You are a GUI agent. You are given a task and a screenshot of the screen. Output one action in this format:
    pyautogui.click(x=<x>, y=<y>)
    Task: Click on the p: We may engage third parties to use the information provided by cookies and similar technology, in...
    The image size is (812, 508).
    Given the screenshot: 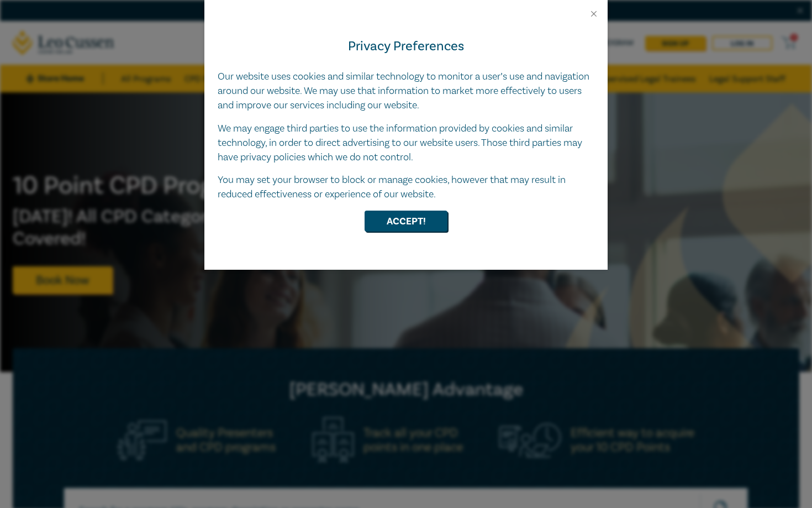 What is the action you would take?
    pyautogui.click(x=406, y=143)
    